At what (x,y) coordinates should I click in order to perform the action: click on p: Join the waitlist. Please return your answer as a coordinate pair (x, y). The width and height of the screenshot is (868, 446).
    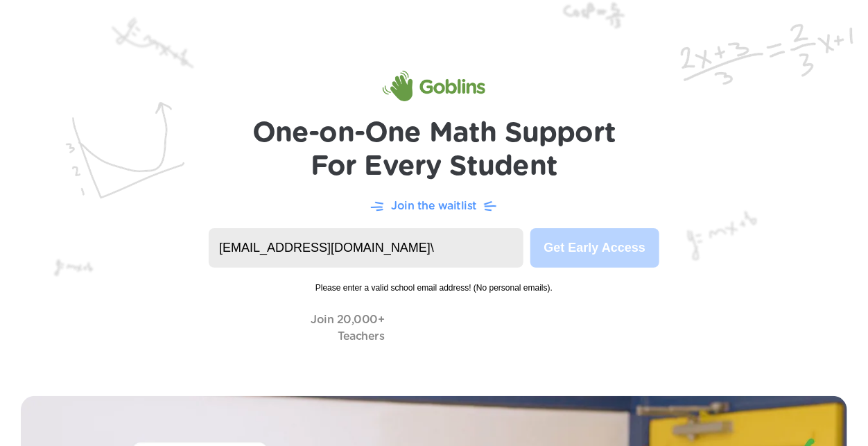
    Looking at the image, I should click on (434, 206).